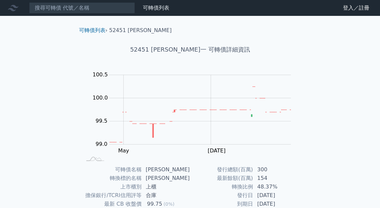 The height and width of the screenshot is (208, 380). I want to click on td: 154, so click(276, 178).